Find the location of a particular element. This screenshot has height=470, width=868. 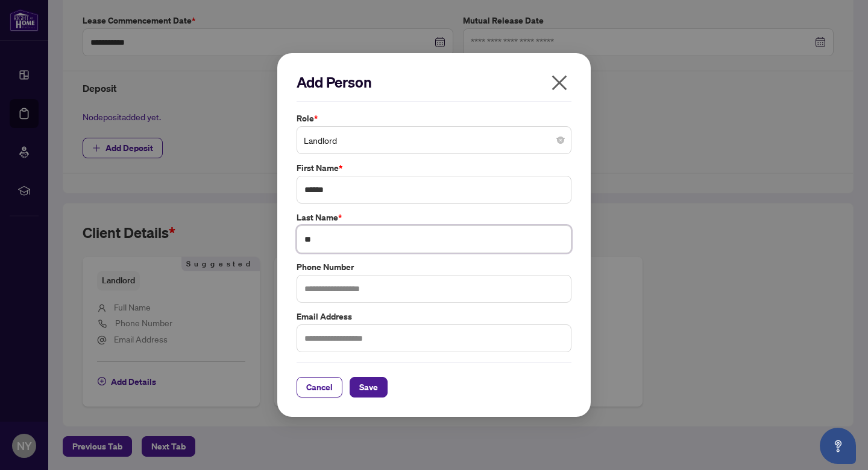

button: Open asap is located at coordinates (838, 445).